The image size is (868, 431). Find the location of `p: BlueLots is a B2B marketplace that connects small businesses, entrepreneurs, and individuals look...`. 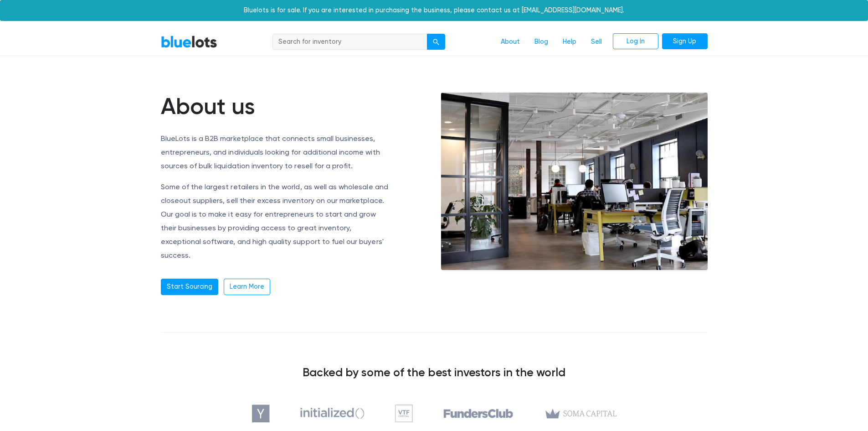

p: BlueLots is a B2B marketplace that connects small businesses, entrepreneurs, and individuals look... is located at coordinates (276, 152).